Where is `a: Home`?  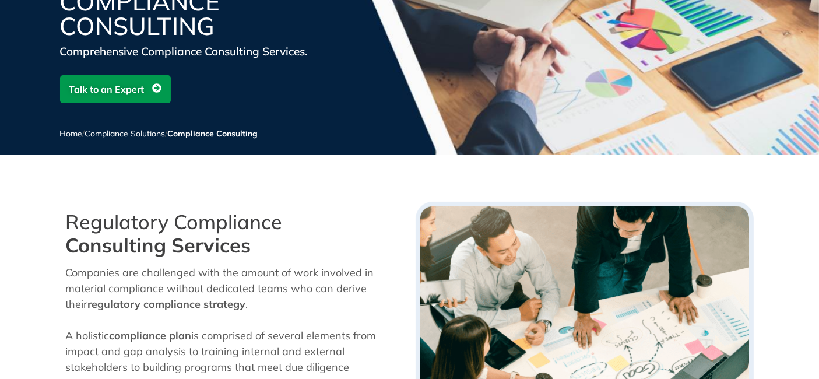 a: Home is located at coordinates (71, 134).